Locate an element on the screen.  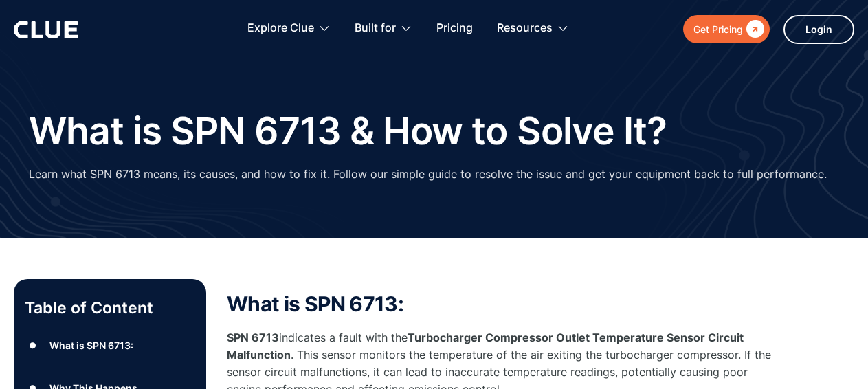
strong: What is SPN 6713: is located at coordinates (315, 304).